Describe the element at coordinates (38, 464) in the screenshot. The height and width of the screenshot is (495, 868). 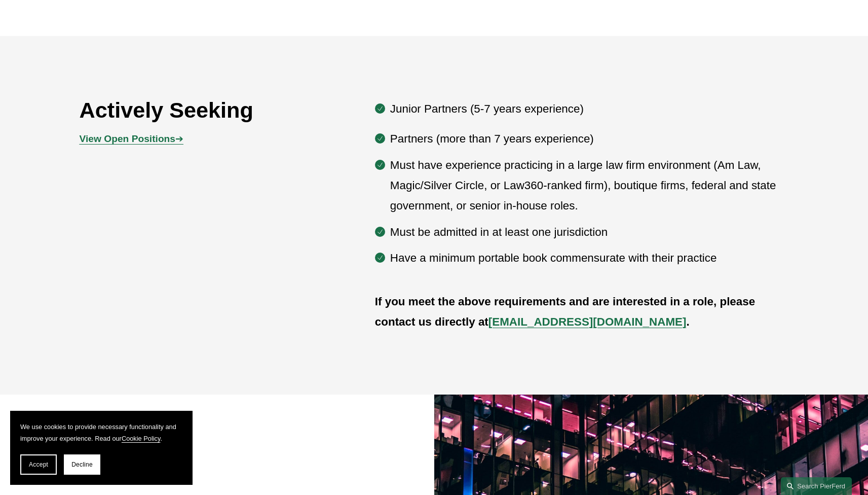
I see `span: Accept` at that location.